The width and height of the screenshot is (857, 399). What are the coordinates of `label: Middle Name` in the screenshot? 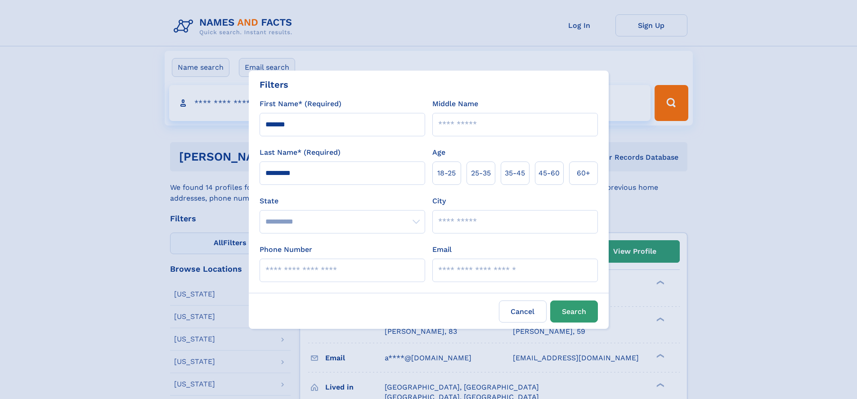 It's located at (456, 104).